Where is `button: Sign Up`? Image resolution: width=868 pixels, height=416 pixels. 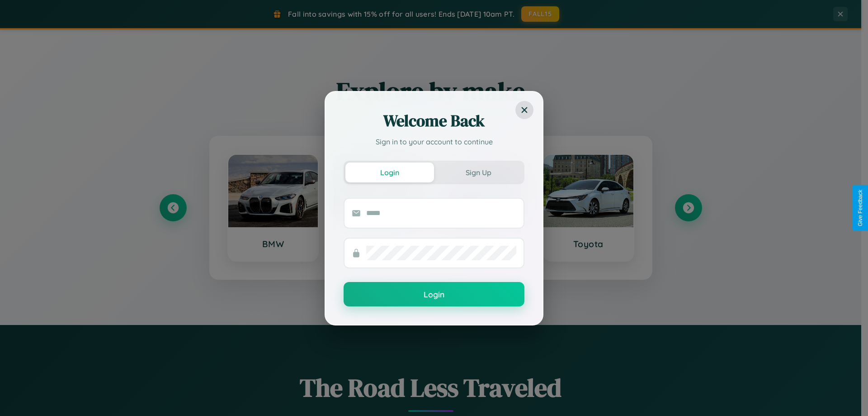
button: Sign Up is located at coordinates (478, 173).